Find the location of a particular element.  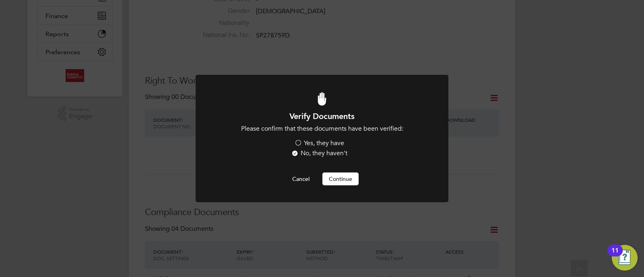

h1: Verify Documents is located at coordinates (322, 116).